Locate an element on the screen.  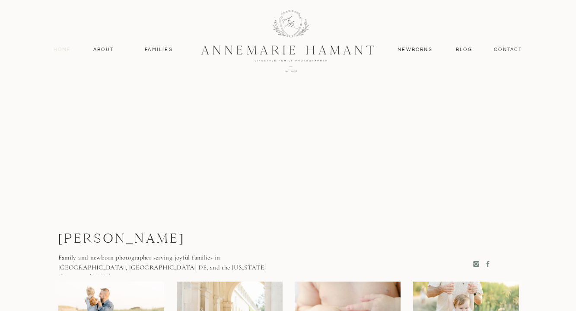
nav: Blog is located at coordinates (464, 50).